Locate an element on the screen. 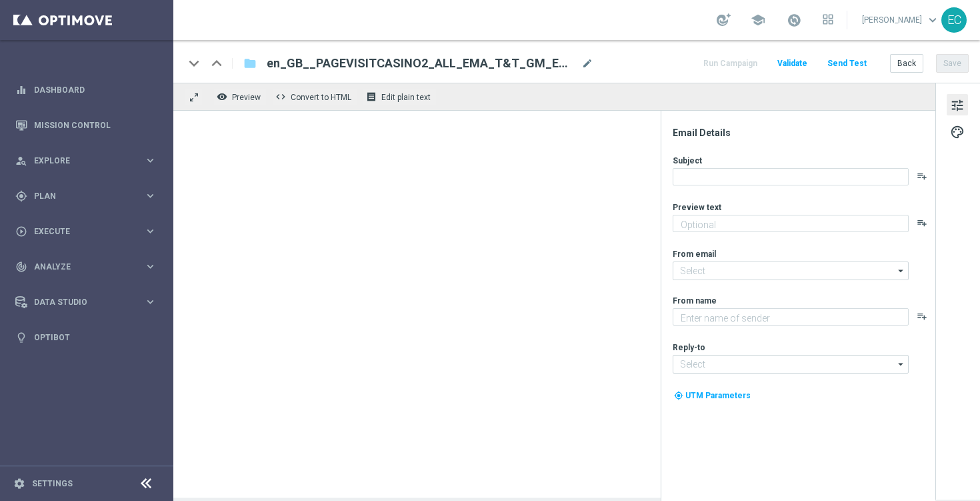 The height and width of the screenshot is (501, 980). div: Plan is located at coordinates (80, 196).